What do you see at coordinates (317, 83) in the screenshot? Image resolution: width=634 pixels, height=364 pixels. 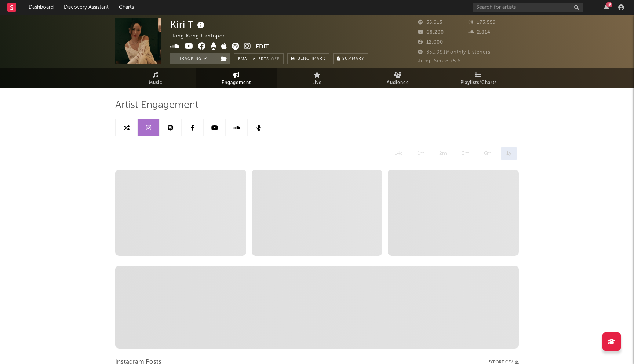 I see `span: Live` at bounding box center [317, 83].